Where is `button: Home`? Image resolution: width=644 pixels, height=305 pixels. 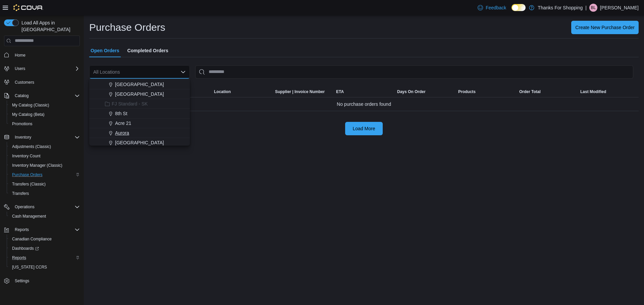
button: Home is located at coordinates (42, 55).